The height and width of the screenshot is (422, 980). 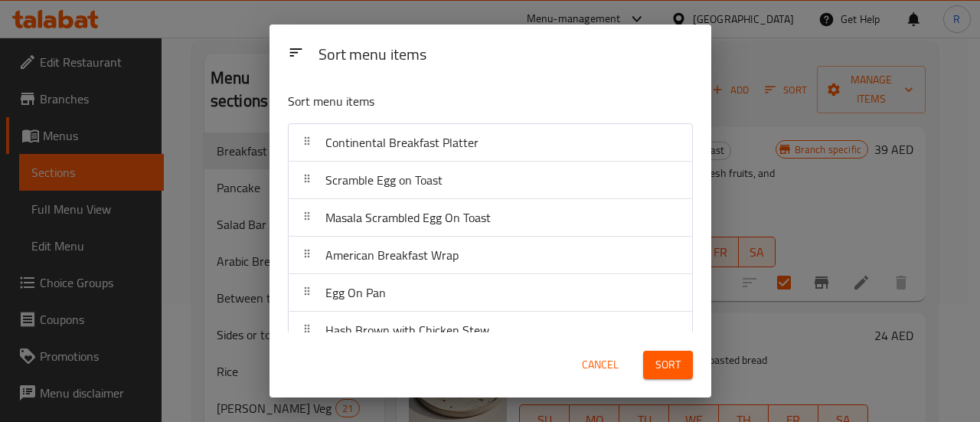 What do you see at coordinates (490, 143) in the screenshot?
I see `div: Continental Breakfast Platter` at bounding box center [490, 143].